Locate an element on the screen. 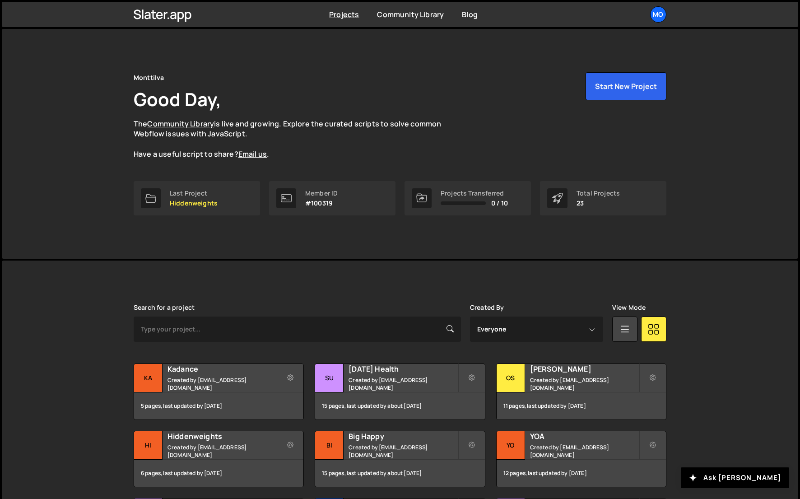 This screenshot has width=800, height=499. a: Blog is located at coordinates (469, 14).